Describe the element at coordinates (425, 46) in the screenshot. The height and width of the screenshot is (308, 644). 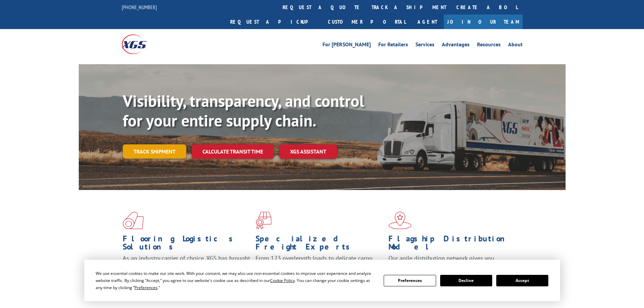
I see `a: Services` at that location.